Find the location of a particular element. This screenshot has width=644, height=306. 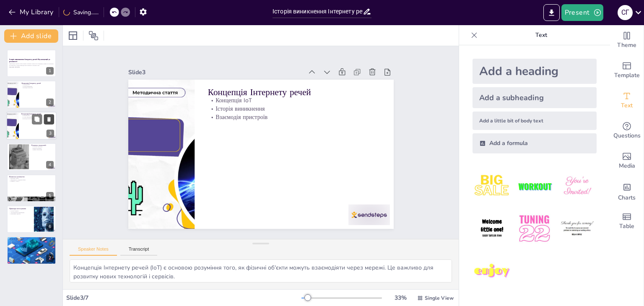

span: Position is located at coordinates (93, 36).